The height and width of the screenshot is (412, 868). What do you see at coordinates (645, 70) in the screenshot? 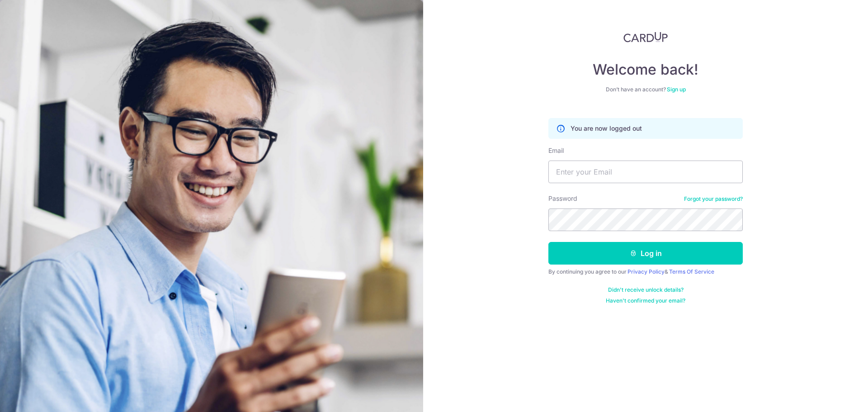
I see `h4: Welcome back!` at bounding box center [645, 70].